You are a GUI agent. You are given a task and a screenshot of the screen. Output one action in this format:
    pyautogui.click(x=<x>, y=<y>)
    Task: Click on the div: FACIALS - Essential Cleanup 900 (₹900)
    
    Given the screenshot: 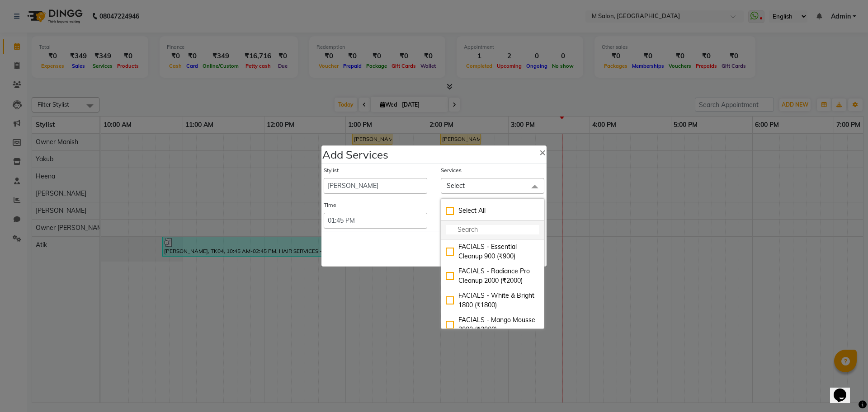 What is the action you would take?
    pyautogui.click(x=492, y=251)
    